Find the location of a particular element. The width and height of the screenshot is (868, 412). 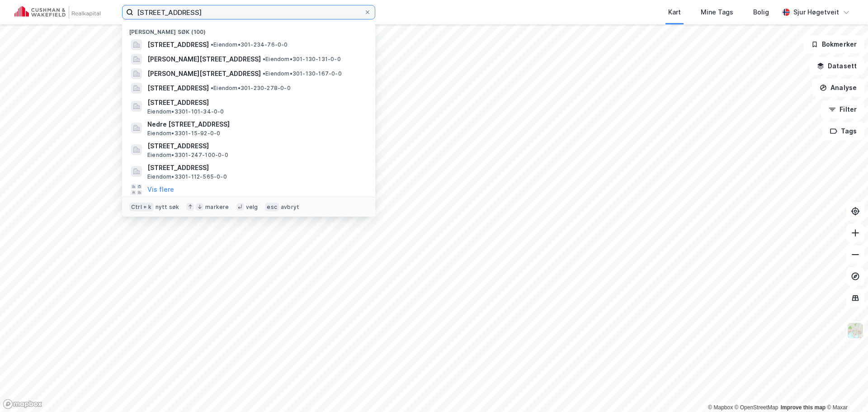

span: Eiendom • 301-130-131-0-0 is located at coordinates (302, 59).